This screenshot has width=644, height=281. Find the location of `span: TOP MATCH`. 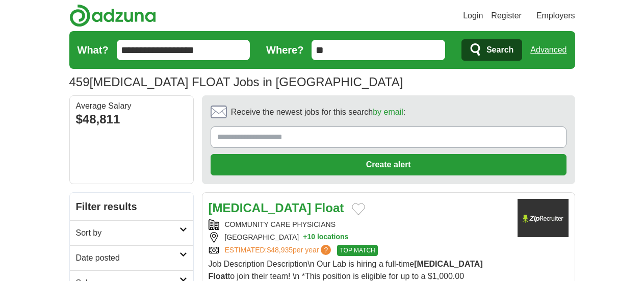

span: TOP MATCH is located at coordinates (357, 250).